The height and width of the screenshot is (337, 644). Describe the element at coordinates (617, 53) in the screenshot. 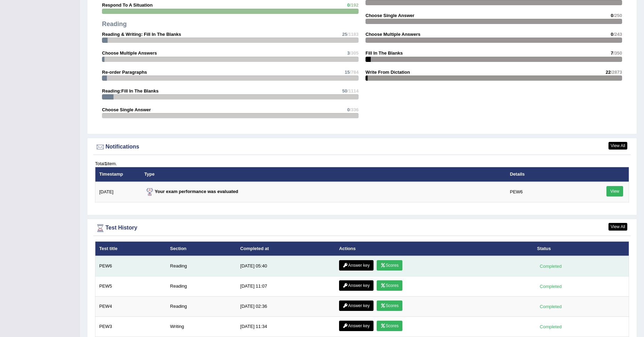

I see `span: /350` at that location.